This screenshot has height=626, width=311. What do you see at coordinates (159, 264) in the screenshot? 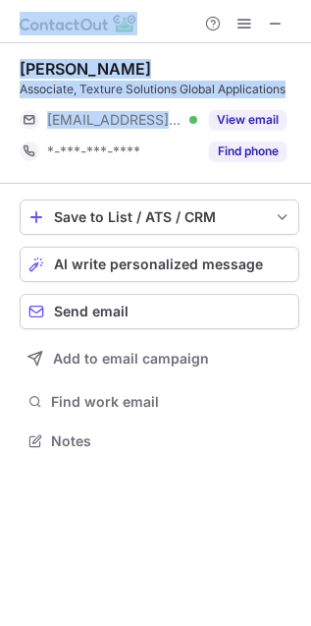
I see `button: AI write personalized message` at bounding box center [159, 264].